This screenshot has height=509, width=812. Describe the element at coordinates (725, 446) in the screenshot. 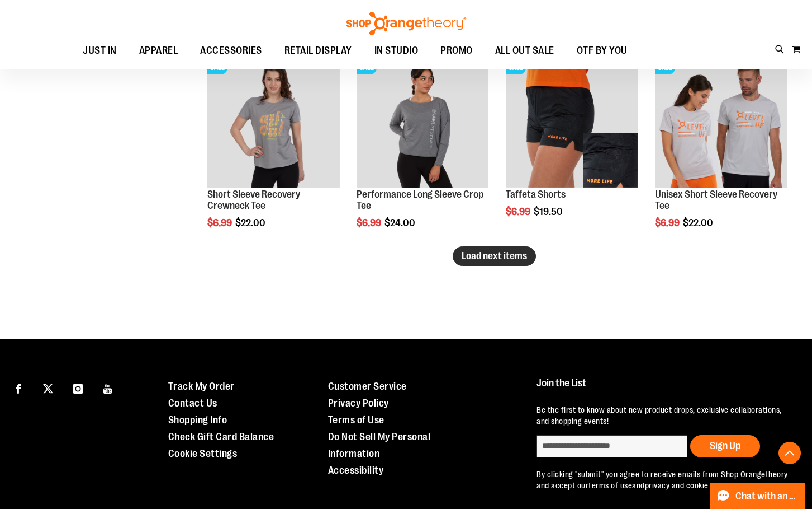

I see `span: Sign Up` at that location.